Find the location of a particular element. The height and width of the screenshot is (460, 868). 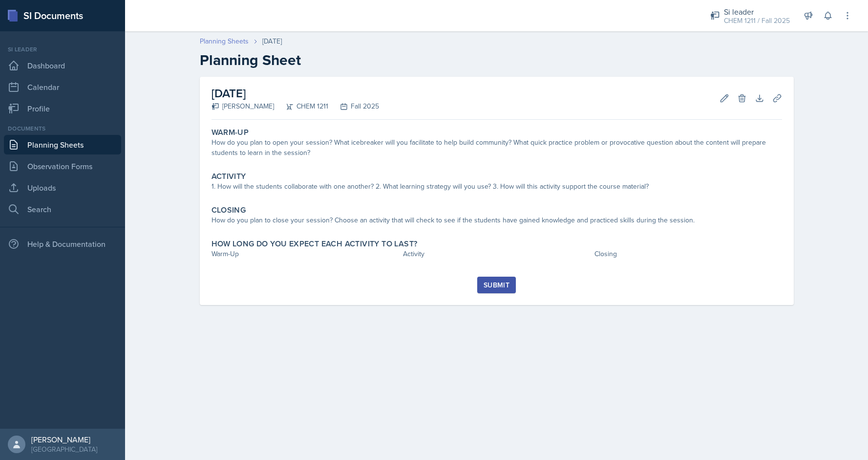

div: Closing is located at coordinates (688, 253).